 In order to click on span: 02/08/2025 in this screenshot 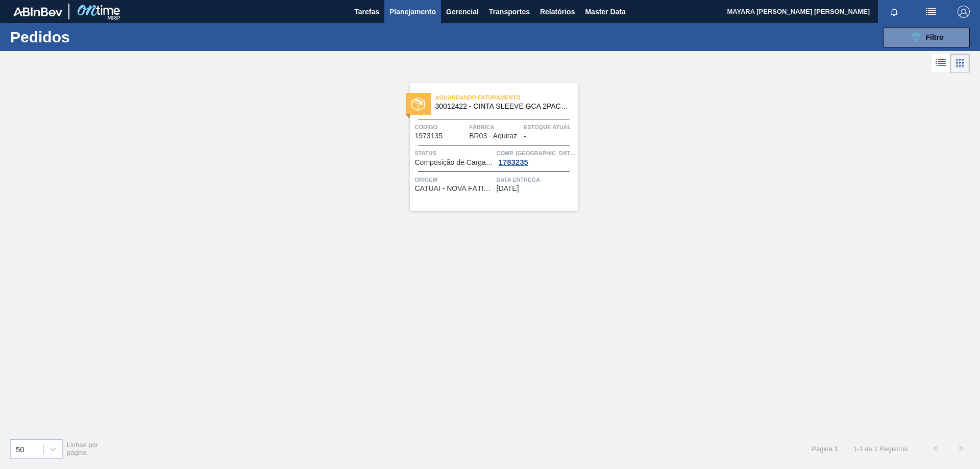, I will do `click(508, 188)`.